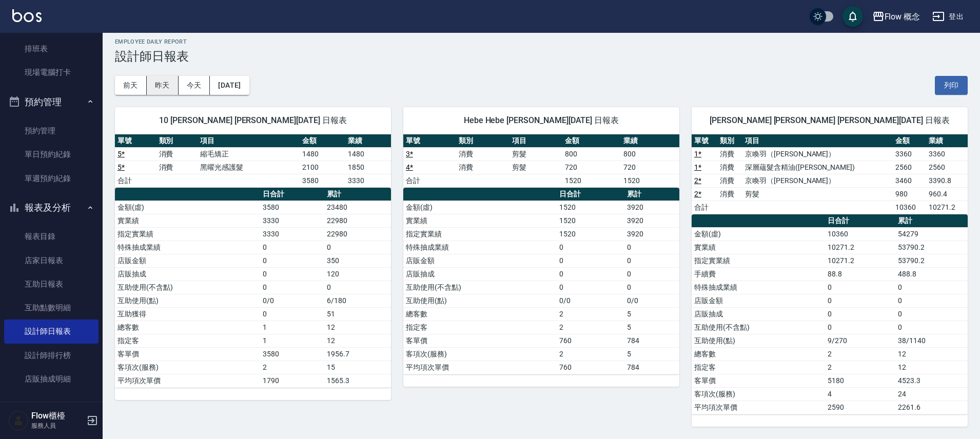  I want to click on td: 980, so click(909, 194).